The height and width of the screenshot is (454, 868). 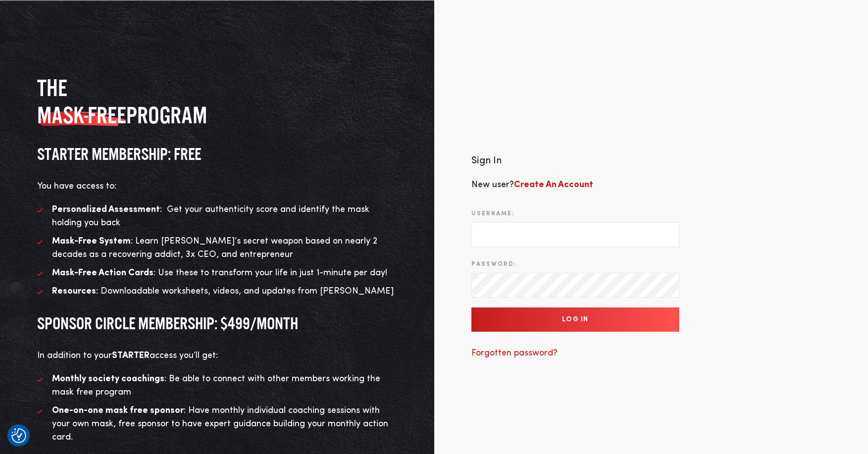 What do you see at coordinates (106, 209) in the screenshot?
I see `strong: Personalized Assessment` at bounding box center [106, 209].